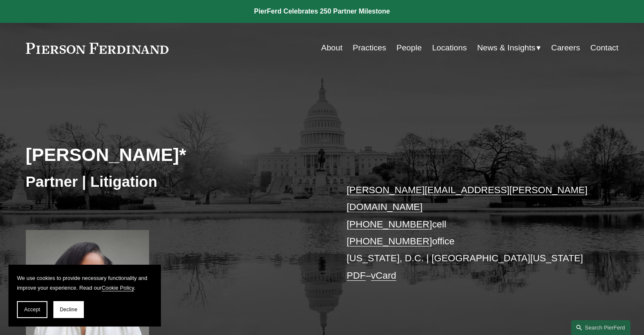 Image resolution: width=644 pixels, height=335 pixels. Describe the element at coordinates (32, 310) in the screenshot. I see `span: Accept` at that location.